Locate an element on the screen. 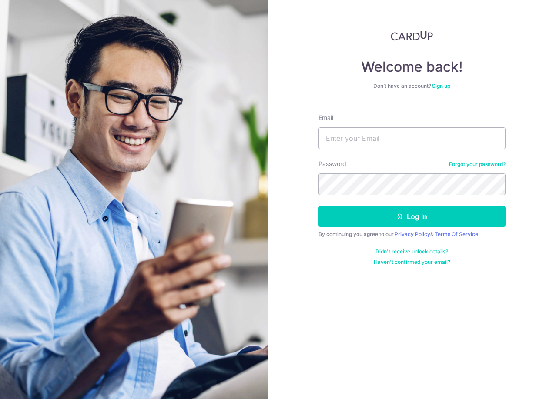 This screenshot has width=556, height=399. a: Didn't receive unlock details? is located at coordinates (411, 252).